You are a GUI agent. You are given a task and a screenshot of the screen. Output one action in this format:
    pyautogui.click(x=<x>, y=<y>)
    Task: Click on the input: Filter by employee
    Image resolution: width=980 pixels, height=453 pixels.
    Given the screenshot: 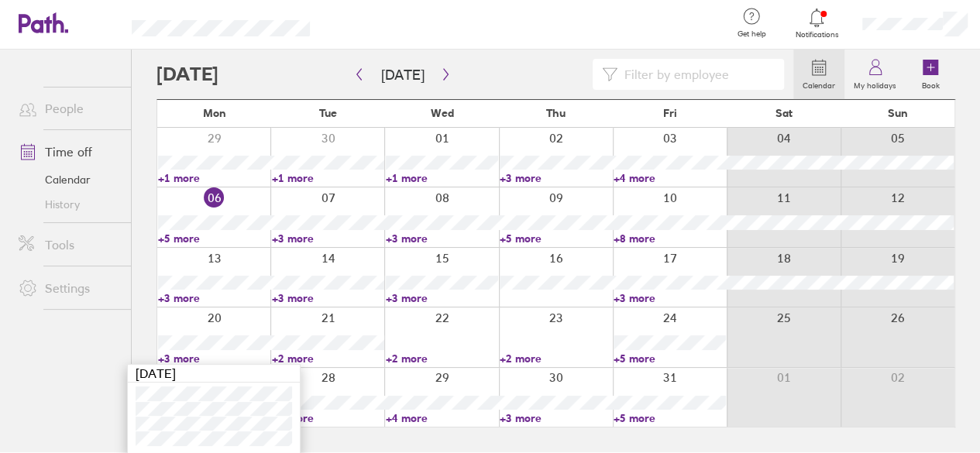 What is the action you would take?
    pyautogui.click(x=695, y=74)
    